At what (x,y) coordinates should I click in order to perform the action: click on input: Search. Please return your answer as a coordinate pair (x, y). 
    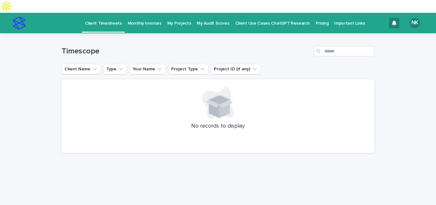
    Looking at the image, I should click on (344, 51).